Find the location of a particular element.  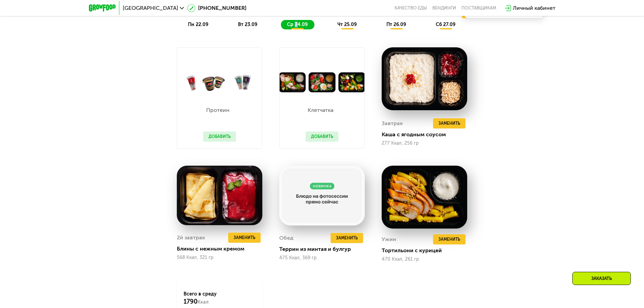

span: чт 25.09 is located at coordinates (347, 24).